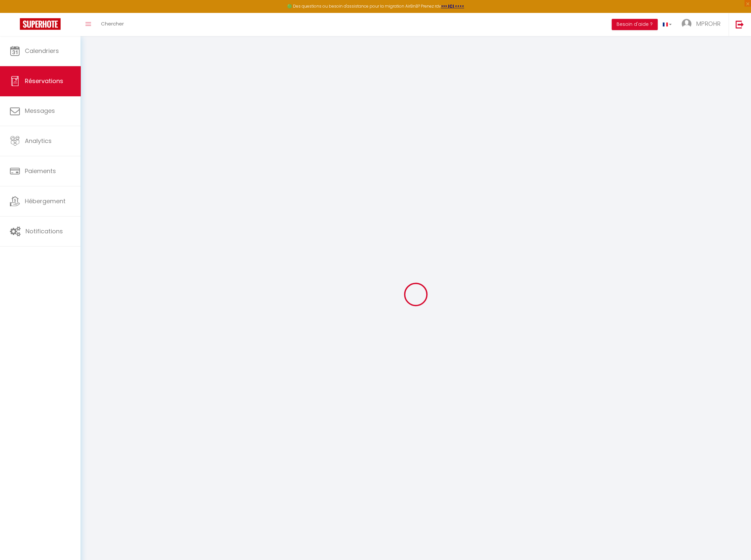  I want to click on span: Hébergement, so click(45, 201).